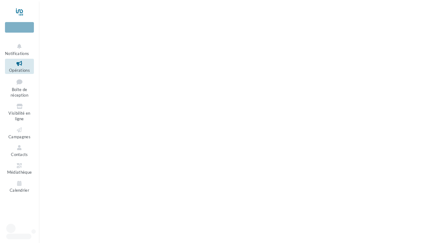  Describe the element at coordinates (19, 27) in the screenshot. I see `div: Nouvelle campagne` at that location.